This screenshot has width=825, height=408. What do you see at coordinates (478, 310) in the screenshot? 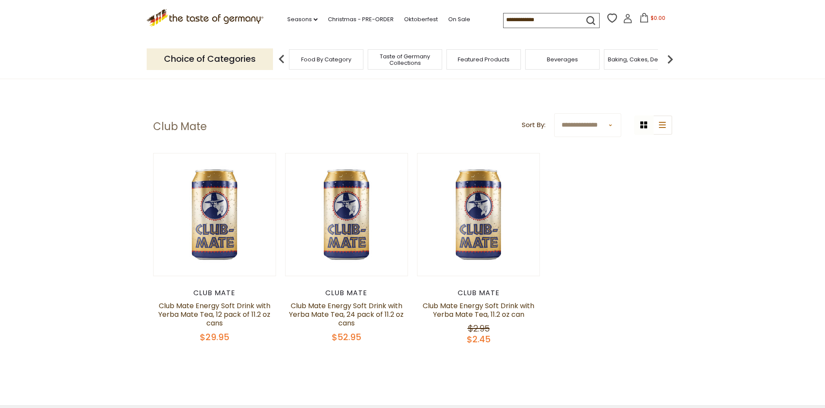
I see `a: Club Mate Energy Soft Drink with Yerba Mate Tea, 11.2 oz can` at bounding box center [478, 310].